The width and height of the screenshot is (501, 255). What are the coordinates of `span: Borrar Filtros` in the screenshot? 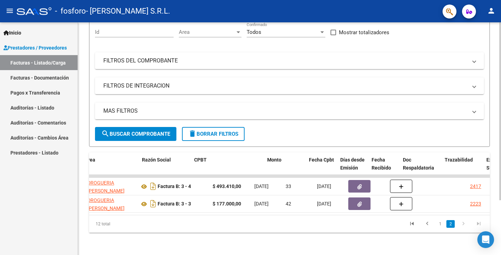 It's located at (213, 134).